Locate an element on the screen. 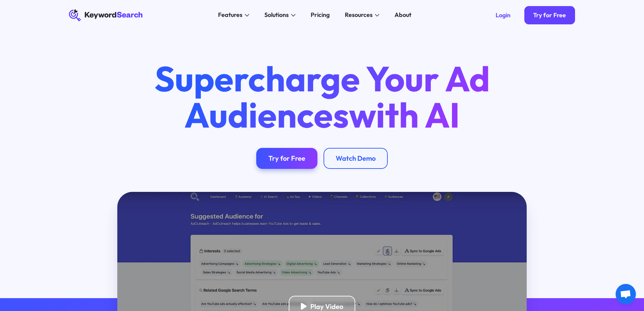  a: Pricing is located at coordinates (320, 15).